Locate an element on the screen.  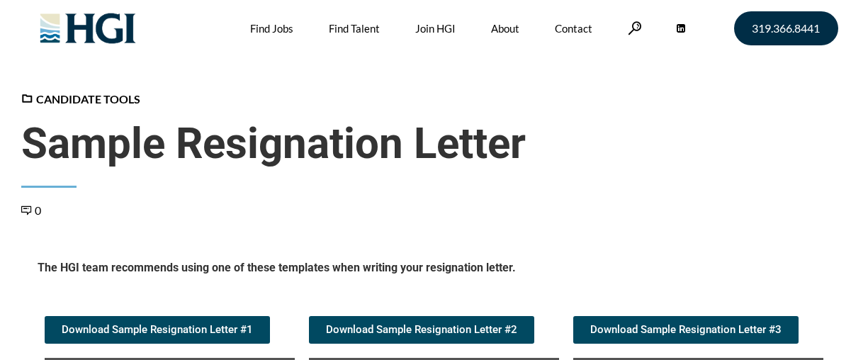
span: Download Sample Resignation Letter #1 is located at coordinates (157, 330).